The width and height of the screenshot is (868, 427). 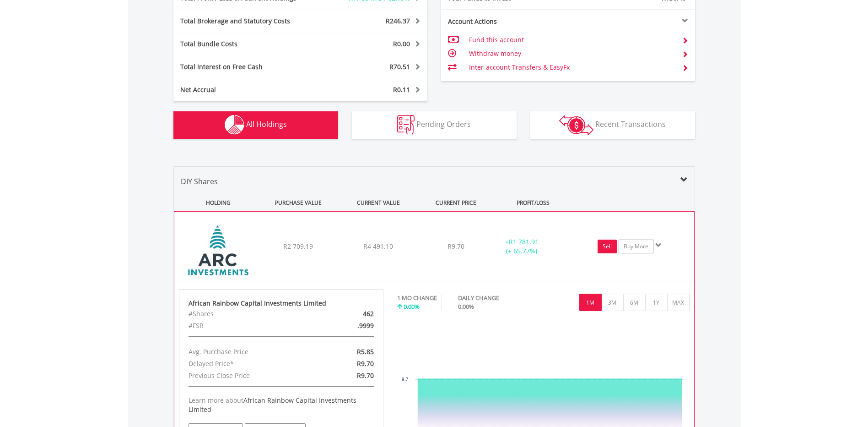 What do you see at coordinates (402, 44) in the screenshot?
I see `span: R0.00` at bounding box center [402, 44].